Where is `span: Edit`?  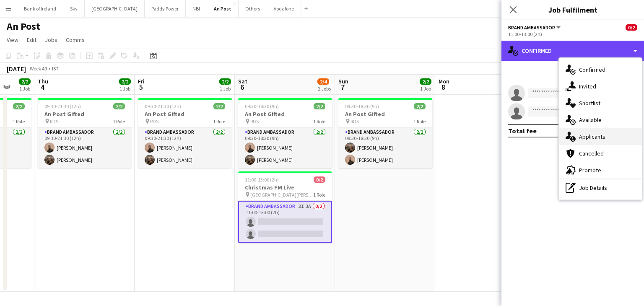
span: Edit is located at coordinates (31, 40).